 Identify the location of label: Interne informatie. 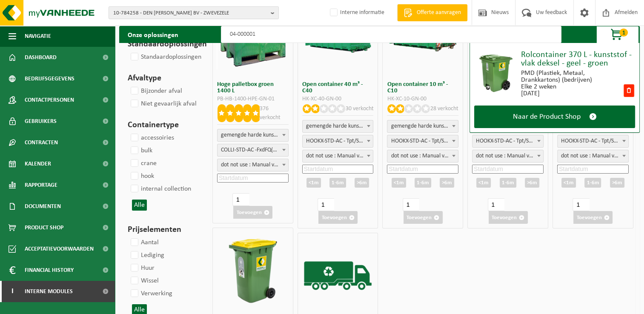
(356, 13).